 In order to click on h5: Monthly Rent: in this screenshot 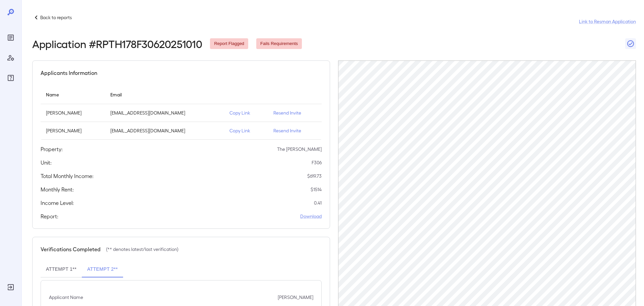, I will do `click(57, 189)`.